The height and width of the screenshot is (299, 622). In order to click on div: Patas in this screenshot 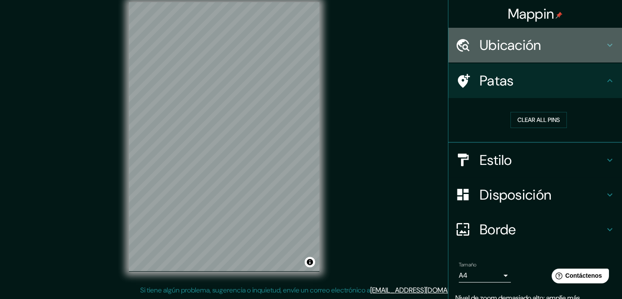, I will do `click(535, 81)`.